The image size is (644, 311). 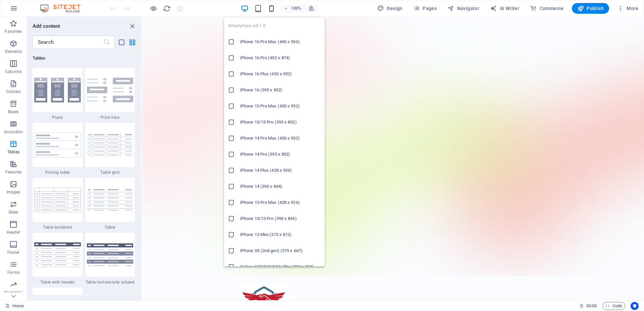 What do you see at coordinates (57, 255) in the screenshot?
I see `img: table-with-header.svg` at bounding box center [57, 255].